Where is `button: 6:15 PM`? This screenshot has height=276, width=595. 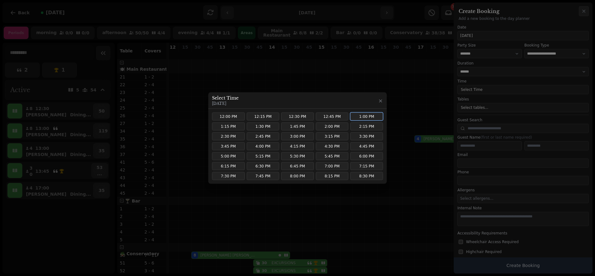
button: 6:15 PM is located at coordinates (228, 166).